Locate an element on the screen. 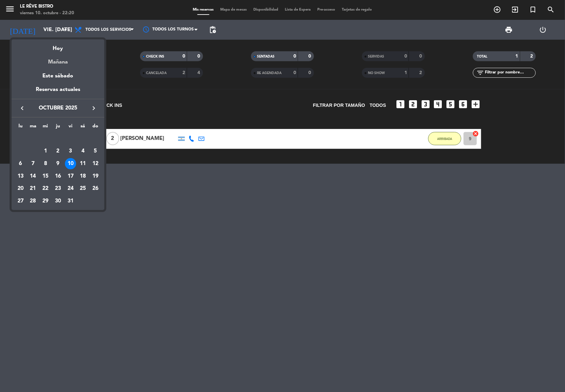 This screenshot has height=392, width=565. i: keyboard_arrow_left is located at coordinates (22, 108).